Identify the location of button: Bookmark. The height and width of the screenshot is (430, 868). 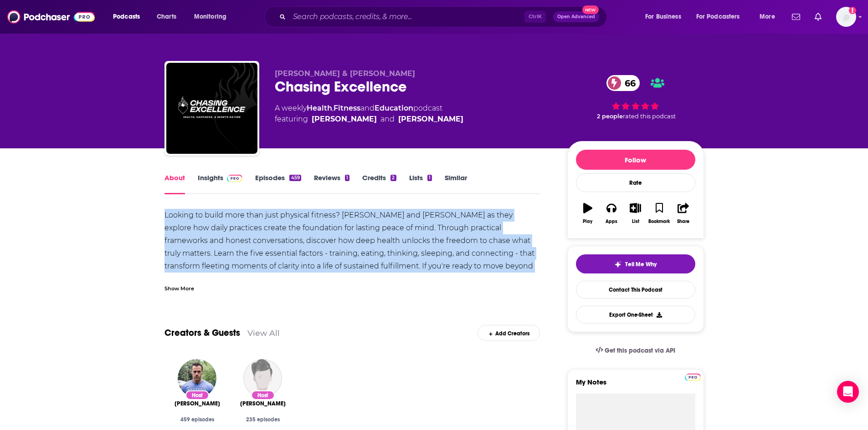
(659, 213).